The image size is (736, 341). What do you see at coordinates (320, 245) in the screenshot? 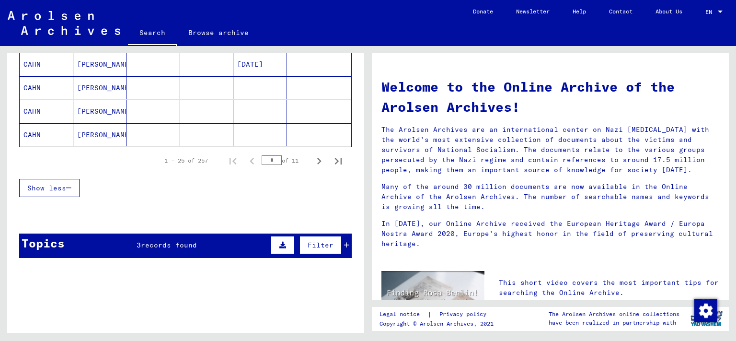
I see `button: Filter` at bounding box center [320, 245].